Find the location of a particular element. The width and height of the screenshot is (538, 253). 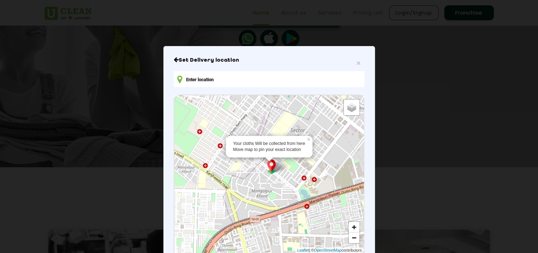

a: Zoom in is located at coordinates (354, 227).